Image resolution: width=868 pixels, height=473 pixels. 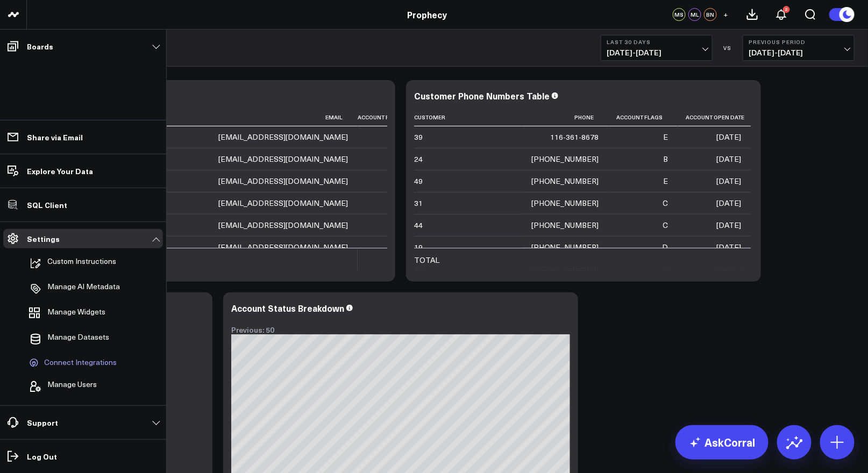 What do you see at coordinates (78, 339) in the screenshot?
I see `a: Manage Datasets` at bounding box center [78, 339].